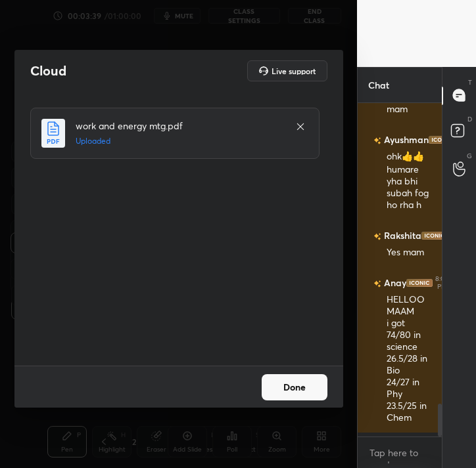 This screenshot has width=476, height=468. What do you see at coordinates (294, 387) in the screenshot?
I see `button: Done` at bounding box center [294, 387].